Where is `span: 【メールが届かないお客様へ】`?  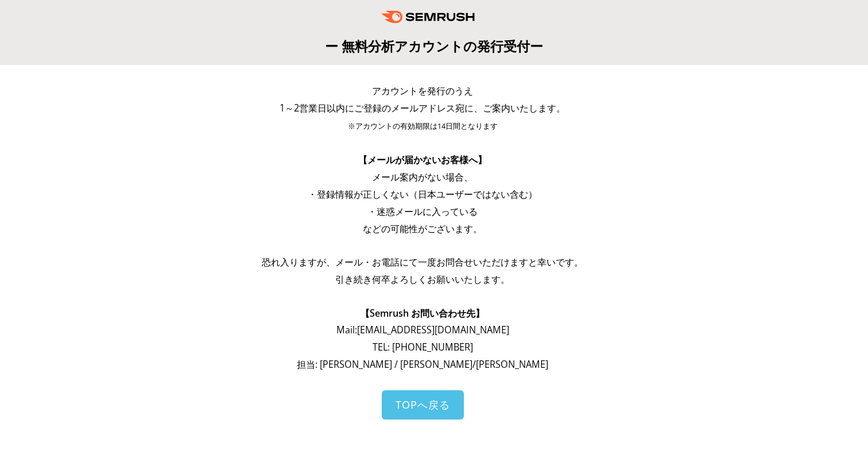 span: 【メールが届かないお客様へ】 is located at coordinates (422, 160).